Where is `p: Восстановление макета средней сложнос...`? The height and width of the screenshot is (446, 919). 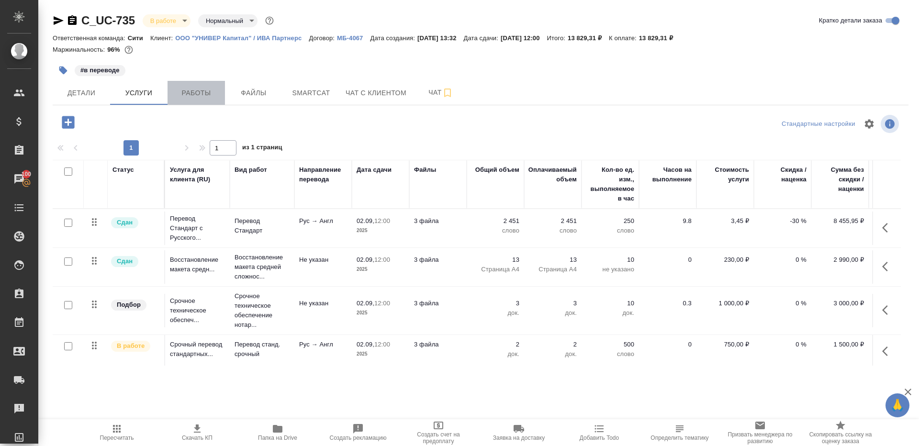 p: Восстановление макета средней сложнос... is located at coordinates (262, 267).